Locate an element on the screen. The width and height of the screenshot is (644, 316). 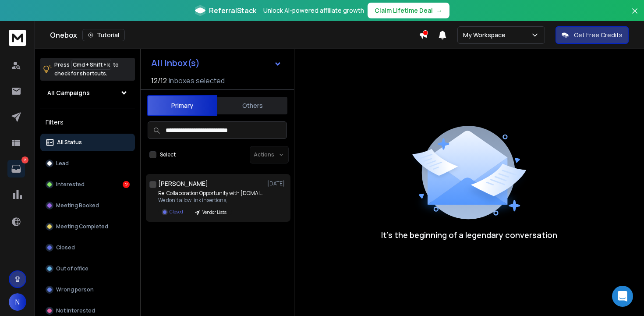
h3: Inboxes selected is located at coordinates (197, 81).